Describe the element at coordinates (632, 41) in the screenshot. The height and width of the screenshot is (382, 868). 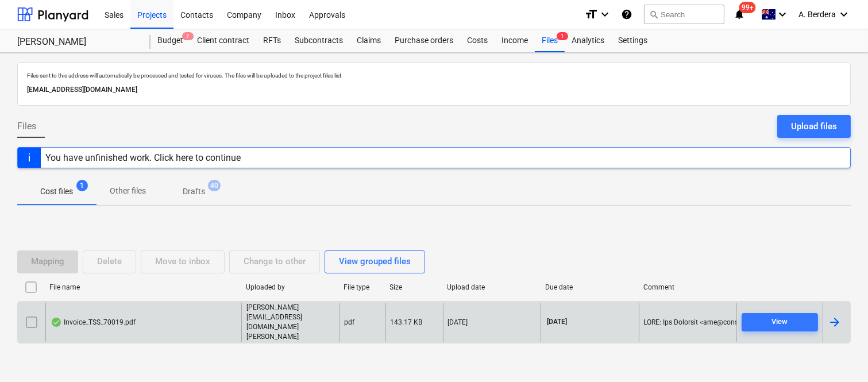
I see `a: Settings` at that location.